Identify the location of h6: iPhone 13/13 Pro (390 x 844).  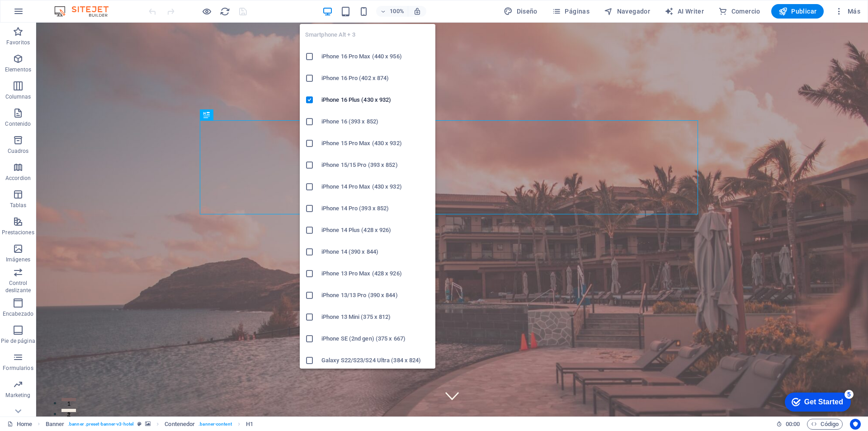
(375, 295).